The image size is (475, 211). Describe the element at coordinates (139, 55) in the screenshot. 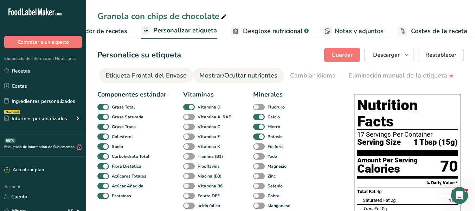

I see `h1: Personalice su etiqueta` at that location.